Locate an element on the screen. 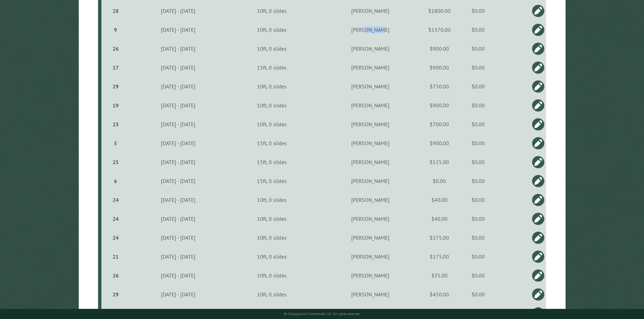 This screenshot has width=644, height=319. td: $450.00 is located at coordinates (439, 294).